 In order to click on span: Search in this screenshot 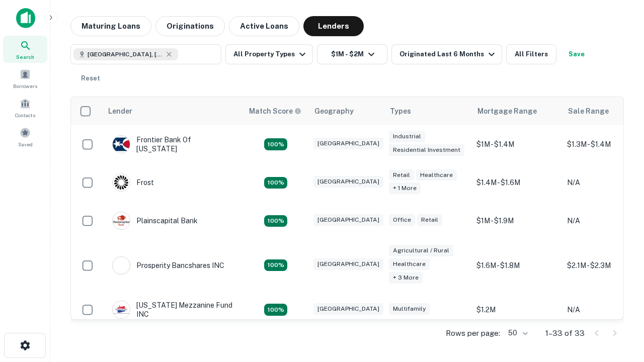, I will do `click(25, 57)`.